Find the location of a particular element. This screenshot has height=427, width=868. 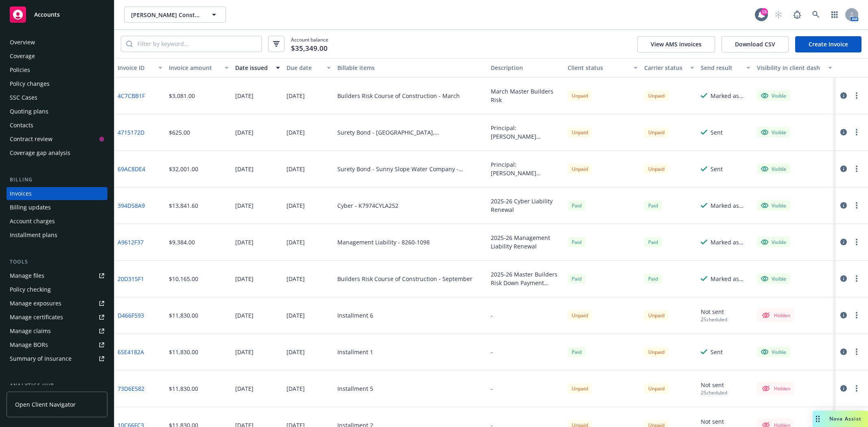

div: Cyber - K7974CYLA252 is located at coordinates (368, 206).